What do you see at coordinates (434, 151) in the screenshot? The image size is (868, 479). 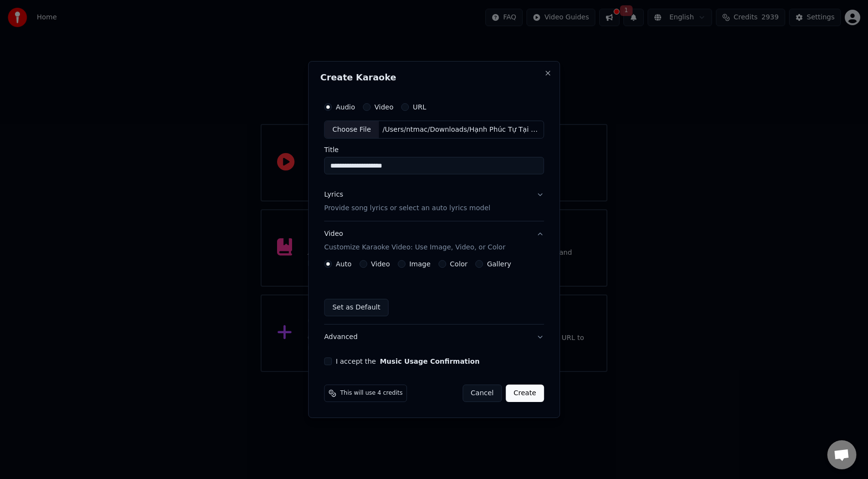 I see `label: Title` at bounding box center [434, 151].